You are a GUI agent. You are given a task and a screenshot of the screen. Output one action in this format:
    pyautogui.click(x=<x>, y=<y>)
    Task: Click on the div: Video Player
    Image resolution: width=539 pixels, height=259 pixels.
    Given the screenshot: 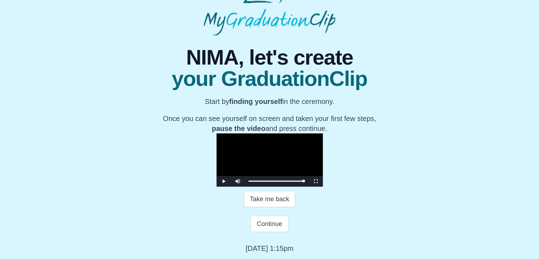 What is the action you would take?
    pyautogui.click(x=270, y=160)
    